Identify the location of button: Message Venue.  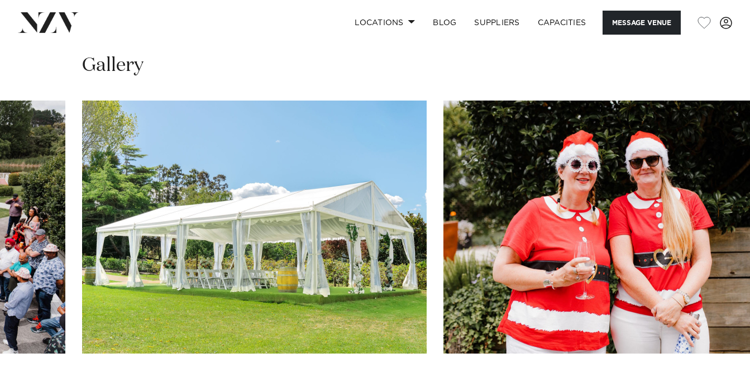
(642, 22).